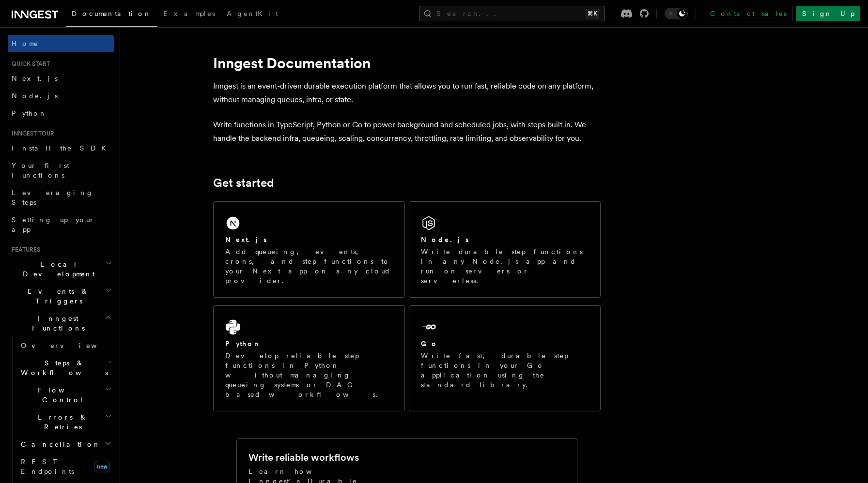 The image size is (868, 483). What do you see at coordinates (61, 225) in the screenshot?
I see `a: Setting up your app` at bounding box center [61, 225].